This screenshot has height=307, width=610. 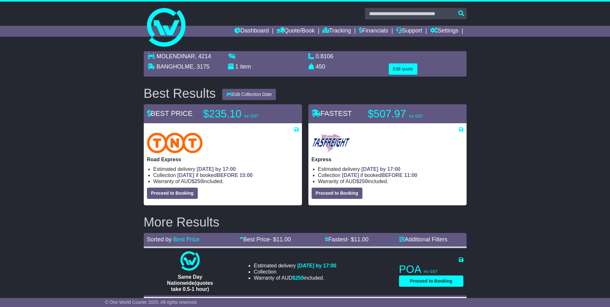 I want to click on a: Dashboard, so click(x=252, y=31).